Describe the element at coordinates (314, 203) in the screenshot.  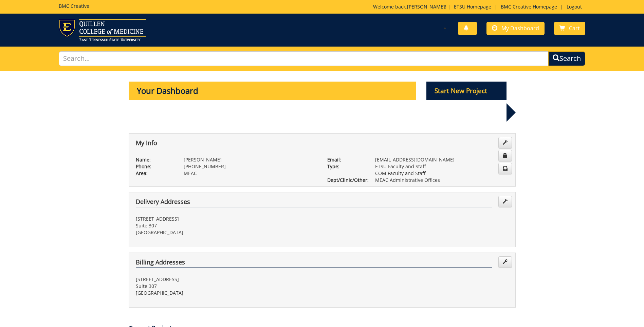
I see `h4: Delivery Addresses` at that location.